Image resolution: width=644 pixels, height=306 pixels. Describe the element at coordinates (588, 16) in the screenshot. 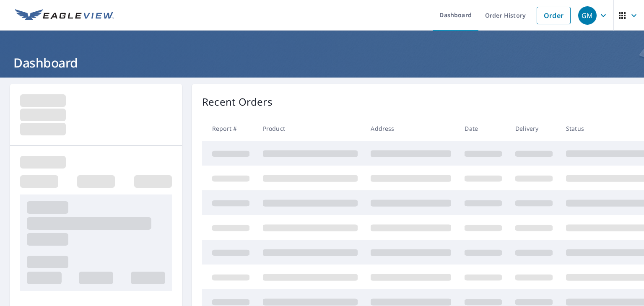

I see `div: GM` at that location.